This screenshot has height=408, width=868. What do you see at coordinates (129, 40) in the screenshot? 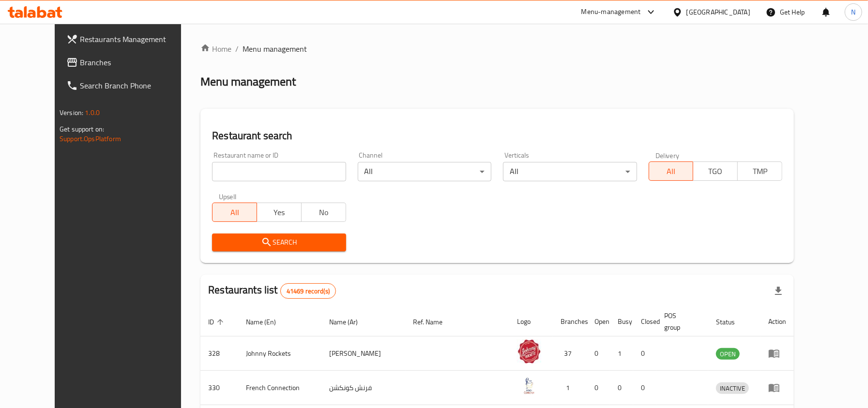
I see `a: Restaurants Management` at bounding box center [129, 40].